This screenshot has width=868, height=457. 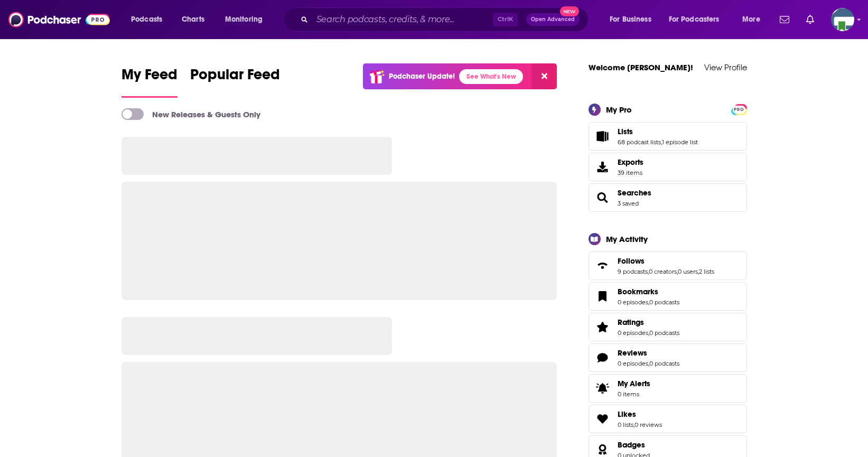 What do you see at coordinates (553, 20) in the screenshot?
I see `button: Open AdvancedNew` at bounding box center [553, 20].